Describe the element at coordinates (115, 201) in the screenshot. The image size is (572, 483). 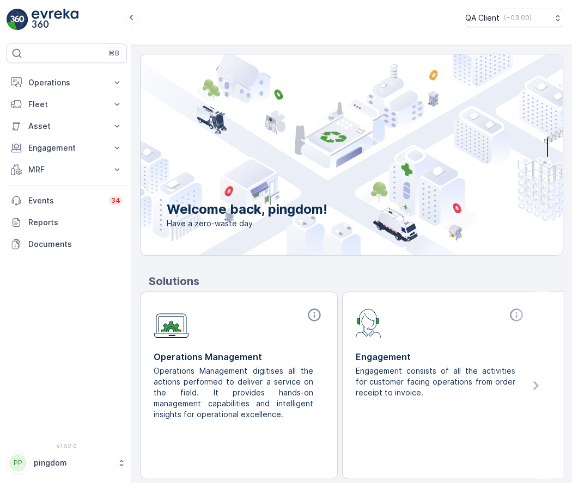
I see `p: 34` at that location.